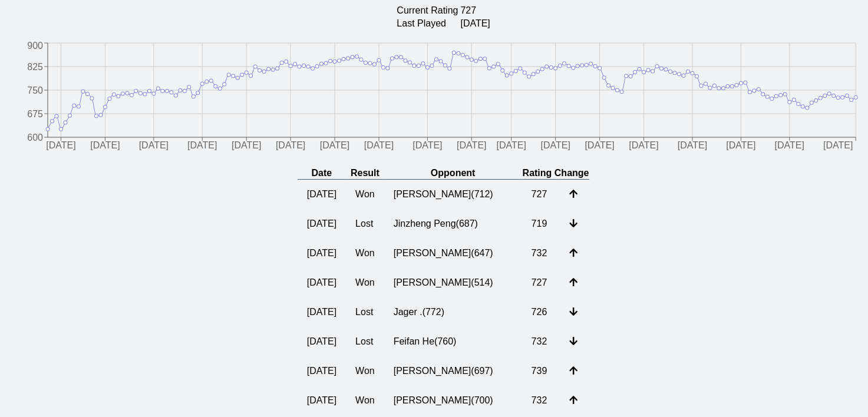 The image size is (868, 417). What do you see at coordinates (427, 24) in the screenshot?
I see `td: Last Played` at bounding box center [427, 24].